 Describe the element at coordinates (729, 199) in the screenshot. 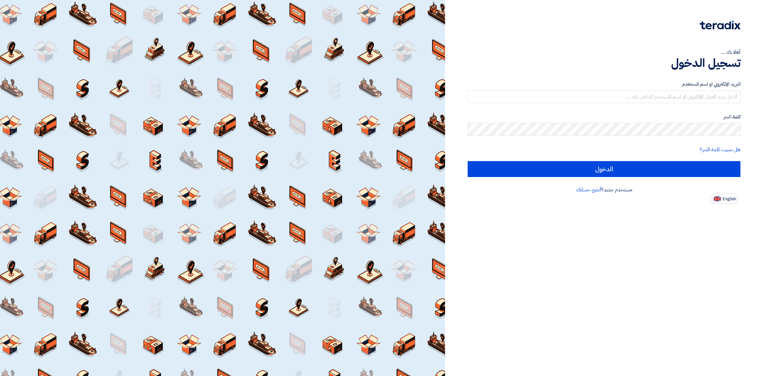

I see `span: English` at that location.